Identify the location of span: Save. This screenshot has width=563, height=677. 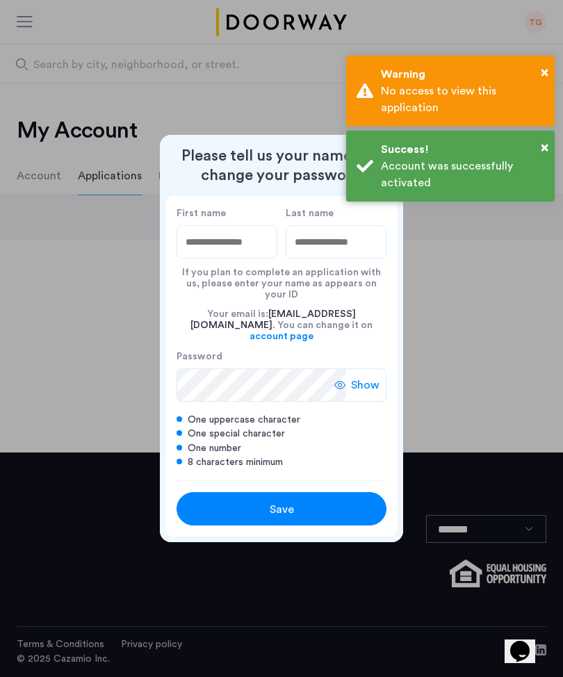
(282, 510).